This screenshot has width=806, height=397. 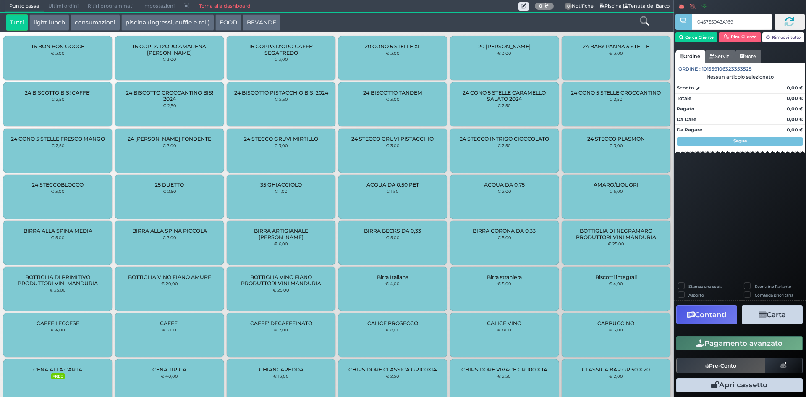 I want to click on button: Cerca Cliente, so click(x=696, y=37).